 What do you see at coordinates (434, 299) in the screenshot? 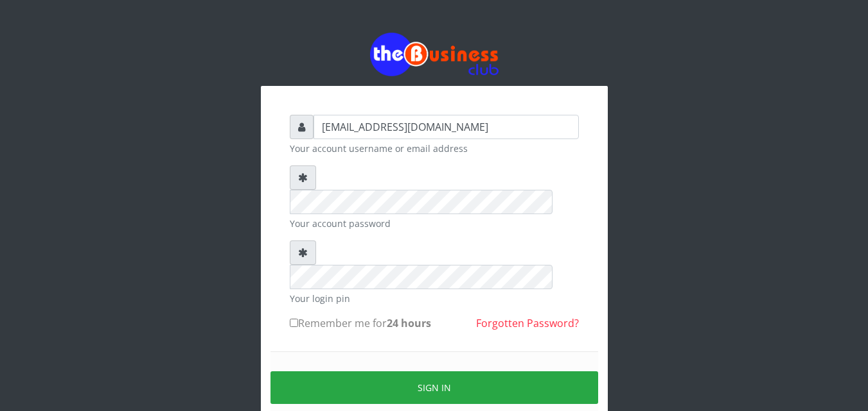
I see `small: Your login pin` at bounding box center [434, 299].